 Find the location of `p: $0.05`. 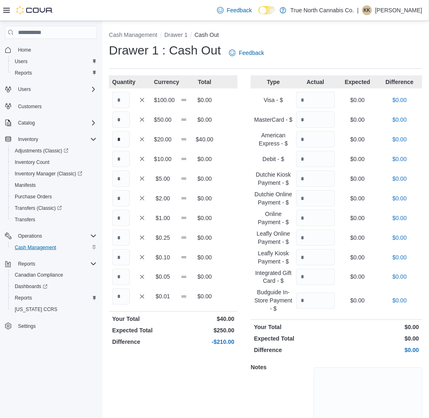

p: $0.05 is located at coordinates (163, 277).